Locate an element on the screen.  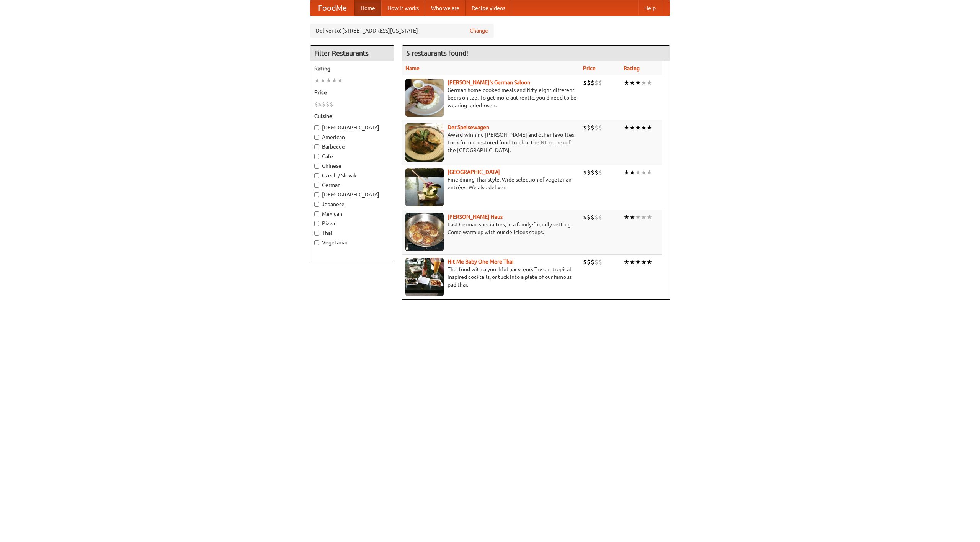
a: How it works is located at coordinates (403, 8).